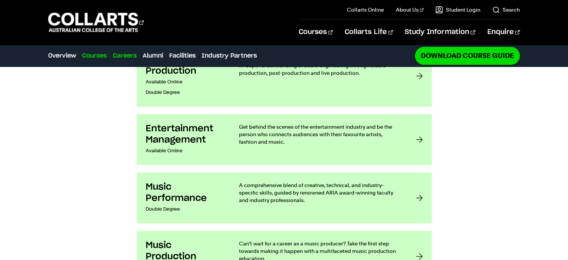 Image resolution: width=568 pixels, height=260 pixels. I want to click on a: Collarts Online, so click(365, 10).